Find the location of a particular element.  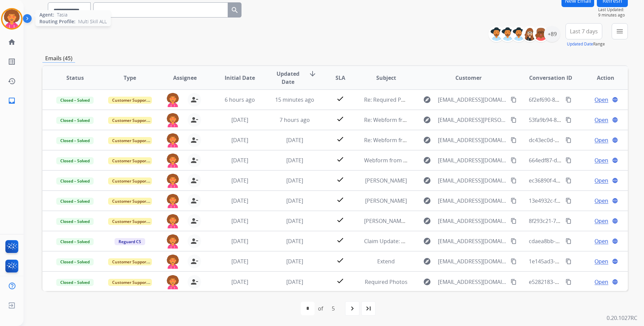

mat-icon: history is located at coordinates (12, 81).